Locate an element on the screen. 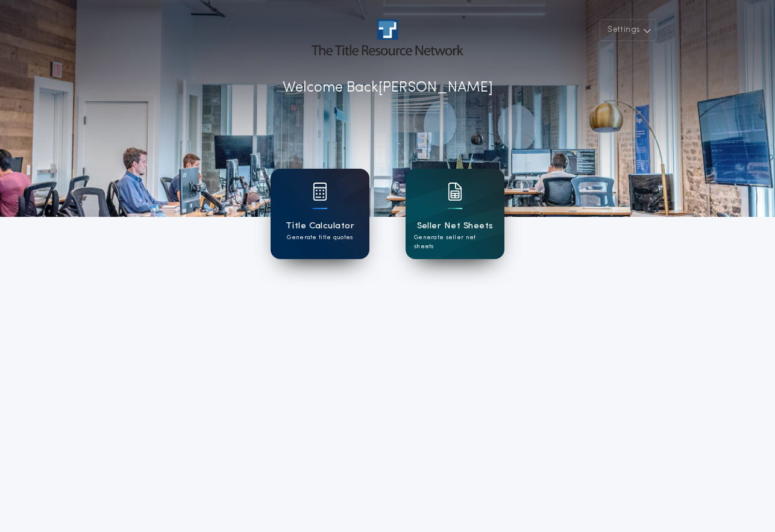 This screenshot has width=775, height=532. button: Settings is located at coordinates (628, 30).